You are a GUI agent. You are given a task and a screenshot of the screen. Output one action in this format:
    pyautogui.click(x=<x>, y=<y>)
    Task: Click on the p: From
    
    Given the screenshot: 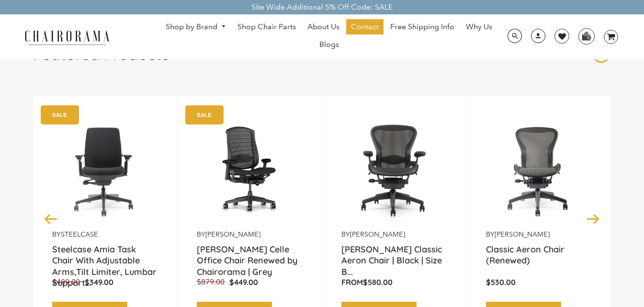 What is the action you would take?
    pyautogui.click(x=394, y=282)
    